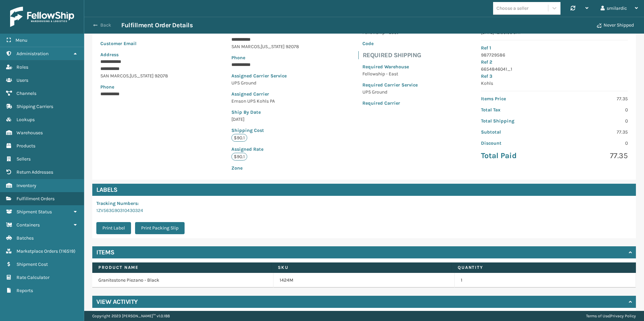 The height and width of the screenshot is (321, 644). I want to click on span: Reports, so click(24, 291).